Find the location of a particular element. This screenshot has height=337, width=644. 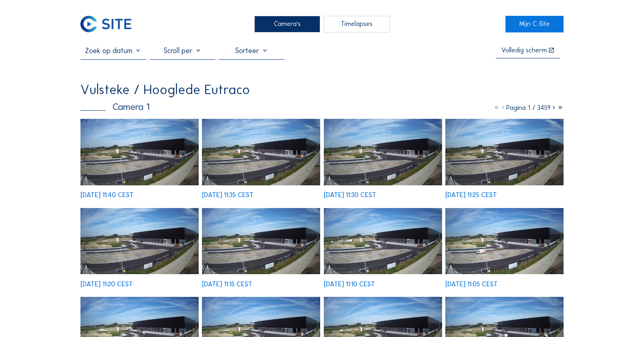

div: Vulsteke / Hooglede Eutraco is located at coordinates (165, 90).